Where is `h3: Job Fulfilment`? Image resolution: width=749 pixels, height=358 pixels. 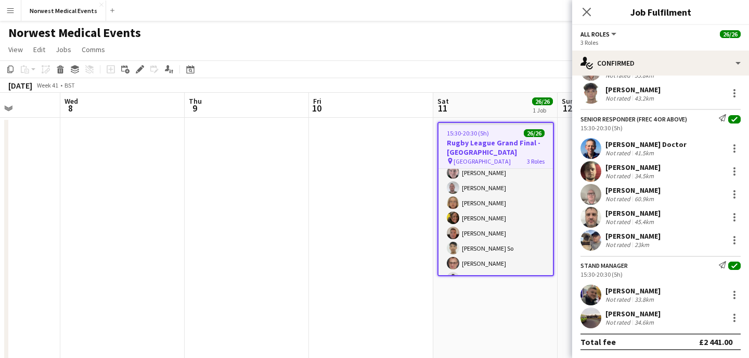
h3: Job Fulfilment is located at coordinates (661, 12).